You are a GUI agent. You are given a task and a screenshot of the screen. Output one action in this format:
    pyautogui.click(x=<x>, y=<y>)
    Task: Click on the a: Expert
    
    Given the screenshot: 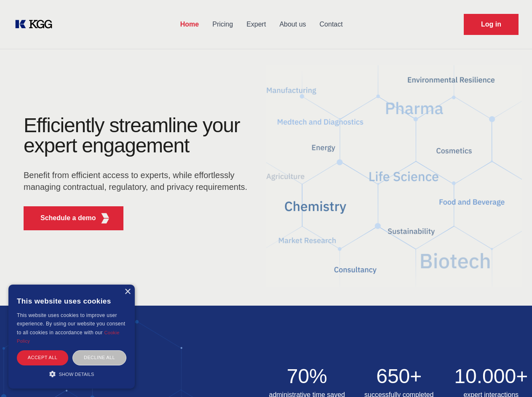 What is the action you would take?
    pyautogui.click(x=256, y=25)
    